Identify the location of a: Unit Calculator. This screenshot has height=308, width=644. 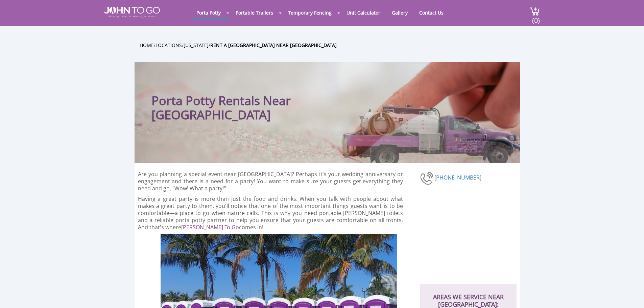
(364, 12).